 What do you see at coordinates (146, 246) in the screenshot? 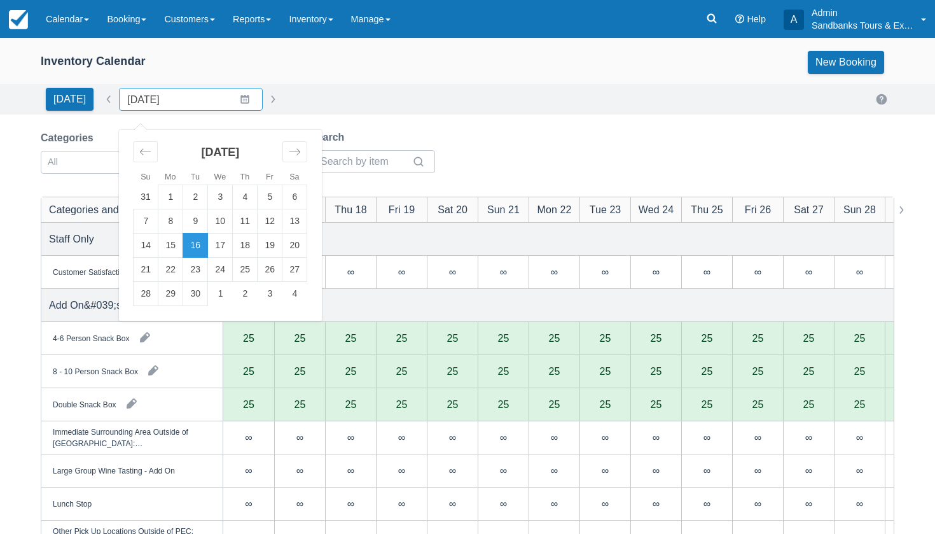
I see `td: Sunday, September 14, 2025` at bounding box center [146, 246].